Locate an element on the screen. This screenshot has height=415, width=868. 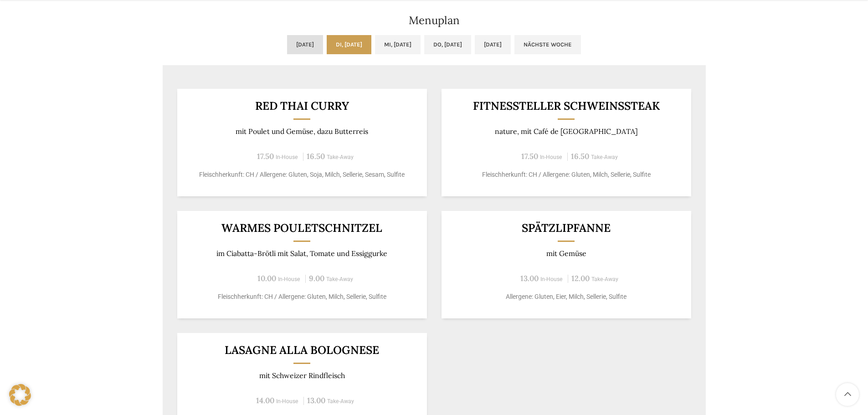
span: 12.00 is located at coordinates (580, 278).